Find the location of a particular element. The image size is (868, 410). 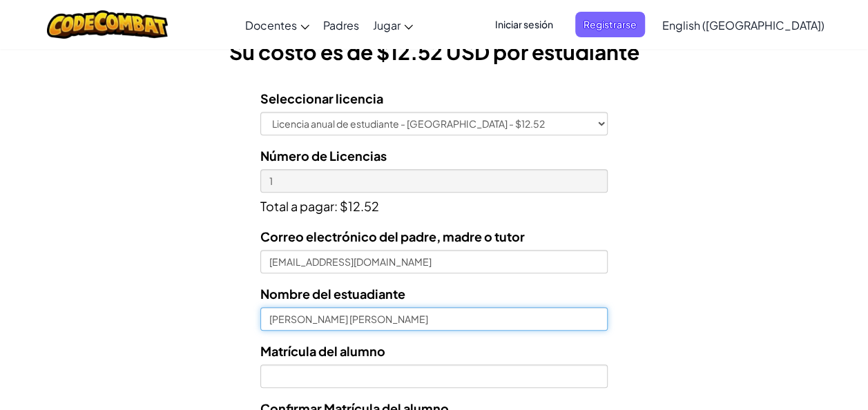

label: Nombre del estuadiante is located at coordinates (332, 293).